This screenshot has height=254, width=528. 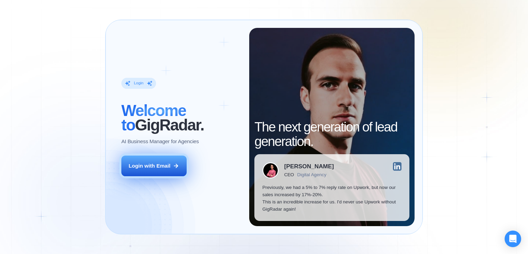 I want to click on div: Open Intercom Messenger, so click(x=513, y=239).